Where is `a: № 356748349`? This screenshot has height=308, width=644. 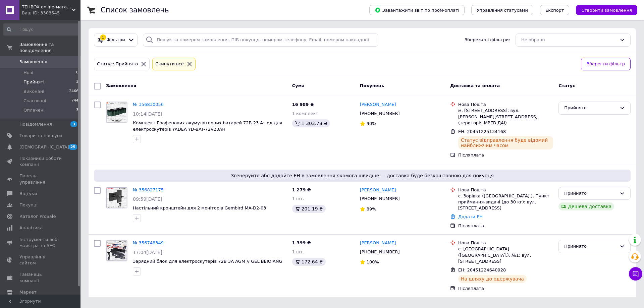
a: № 356748349 is located at coordinates (148, 243).